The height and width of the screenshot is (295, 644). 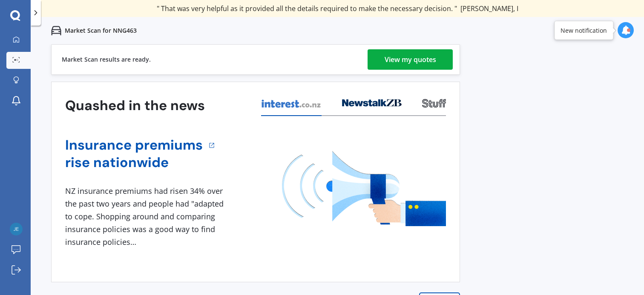 What do you see at coordinates (410, 60) in the screenshot?
I see `a: View my quotes` at bounding box center [410, 60].